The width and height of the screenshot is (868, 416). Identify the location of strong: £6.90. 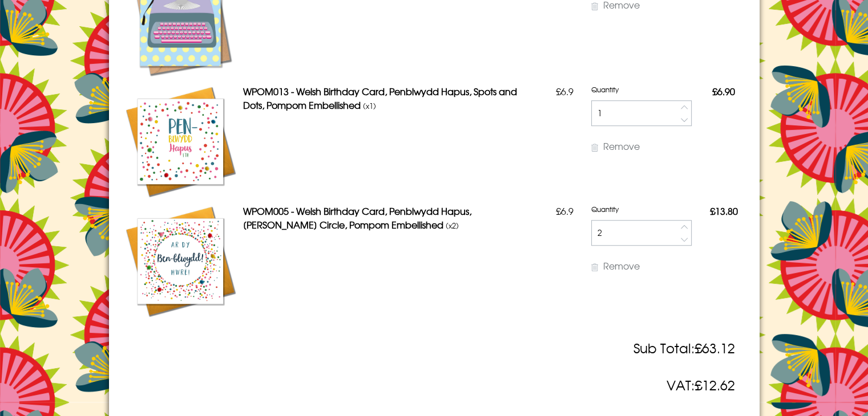
(723, 91).